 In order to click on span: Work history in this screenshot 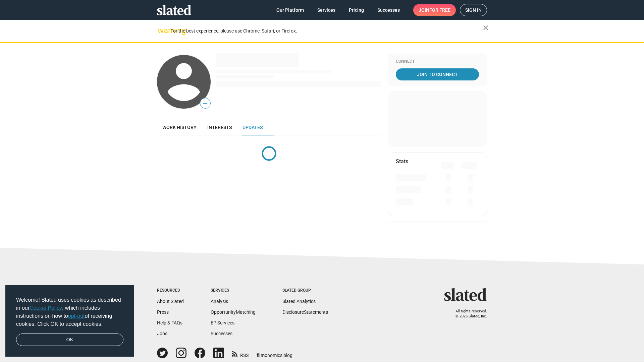, I will do `click(180, 127)`.